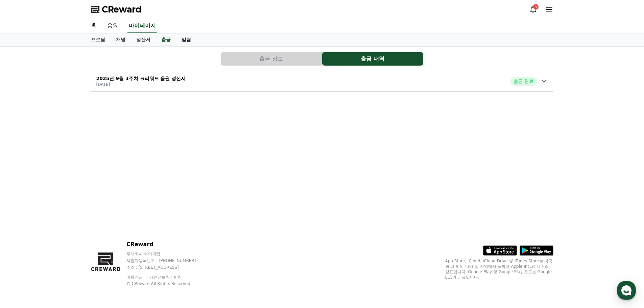  Describe the element at coordinates (122, 10) in the screenshot. I see `span: CReward` at that location.